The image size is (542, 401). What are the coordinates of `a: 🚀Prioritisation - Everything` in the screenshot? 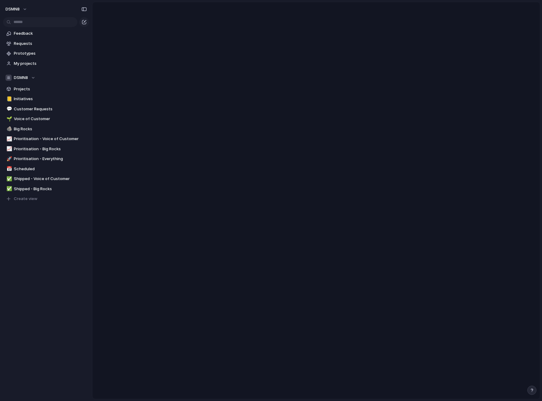 It's located at (46, 159).